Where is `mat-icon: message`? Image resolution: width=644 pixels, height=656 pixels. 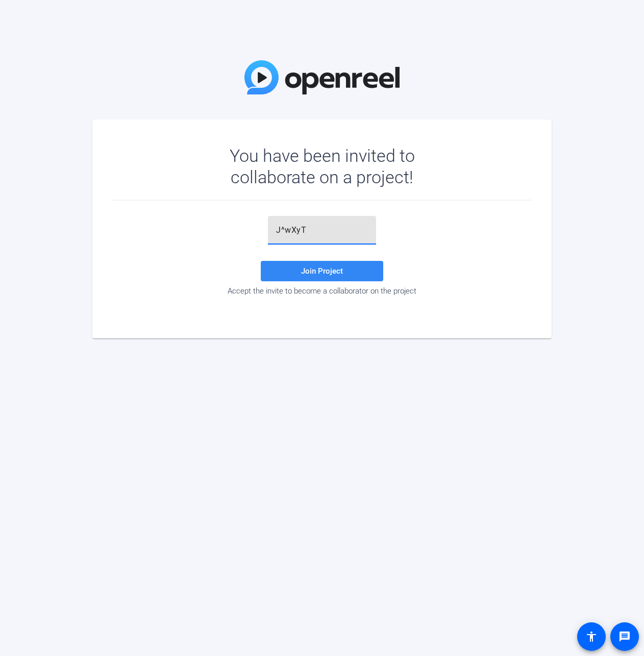 mat-icon: message is located at coordinates (624, 636).